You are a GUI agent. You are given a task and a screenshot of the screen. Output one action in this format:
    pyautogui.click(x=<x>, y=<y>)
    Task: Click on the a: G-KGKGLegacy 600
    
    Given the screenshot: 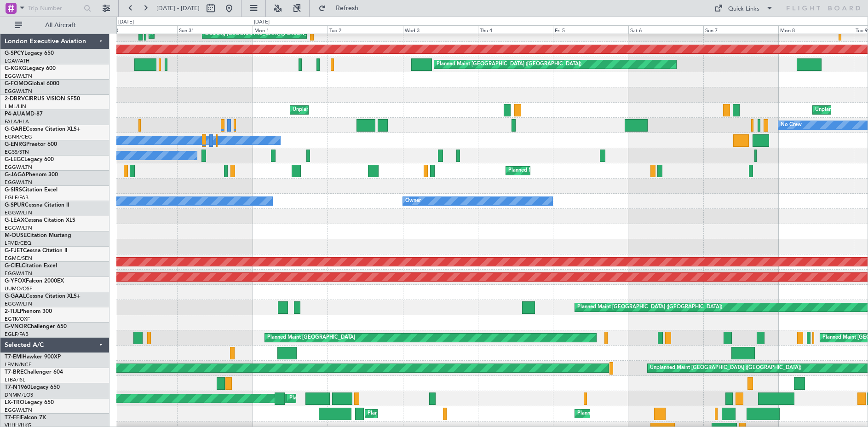 What is the action you would take?
    pyautogui.click(x=30, y=69)
    